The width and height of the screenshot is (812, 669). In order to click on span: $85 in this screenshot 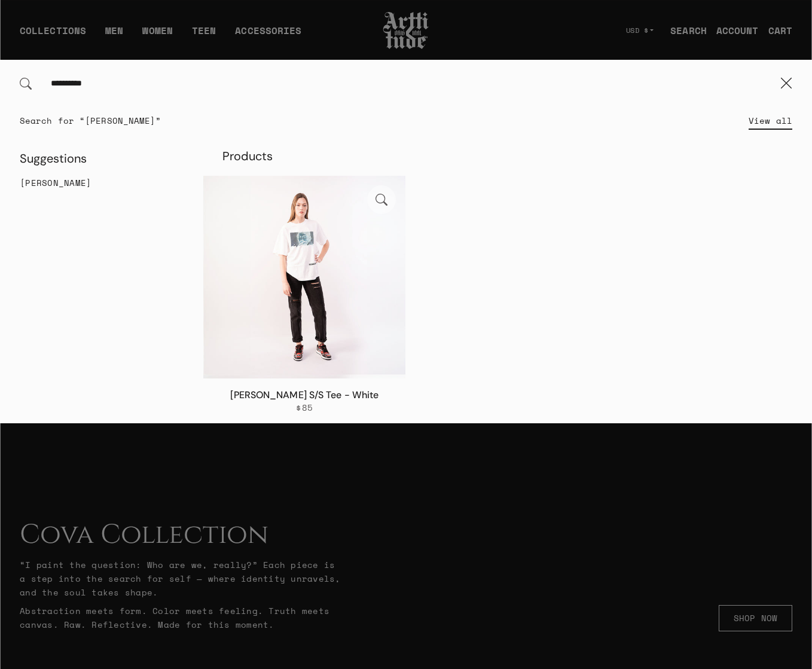, I will do `click(304, 408)`.